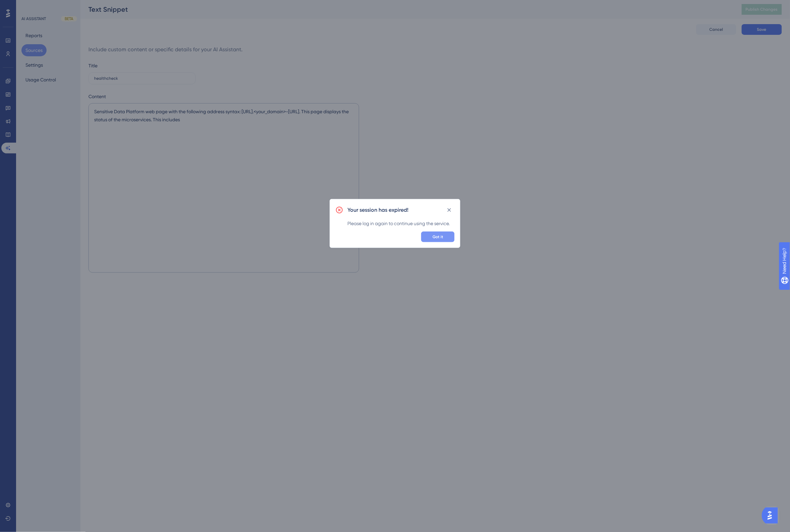  What do you see at coordinates (8, 10) in the screenshot?
I see `img: launcher-image-alternative-text` at bounding box center [8, 10].